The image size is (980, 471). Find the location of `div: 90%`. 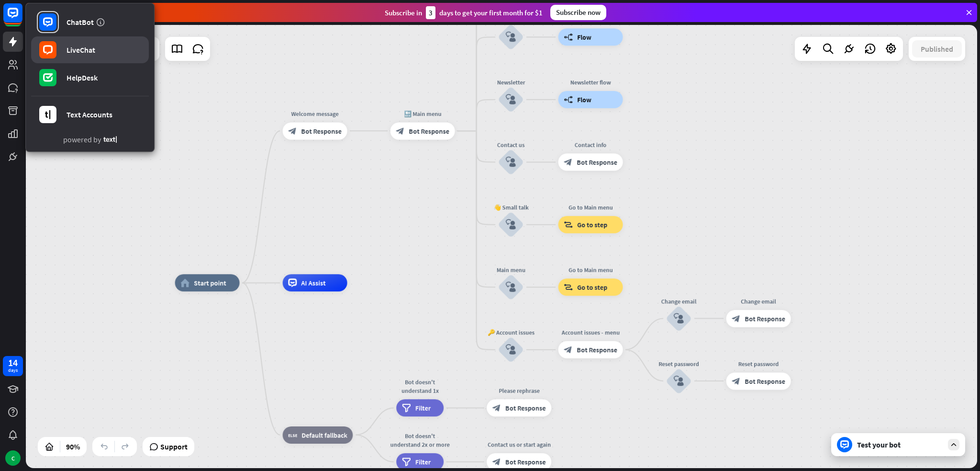

div: 90% is located at coordinates (72, 447).